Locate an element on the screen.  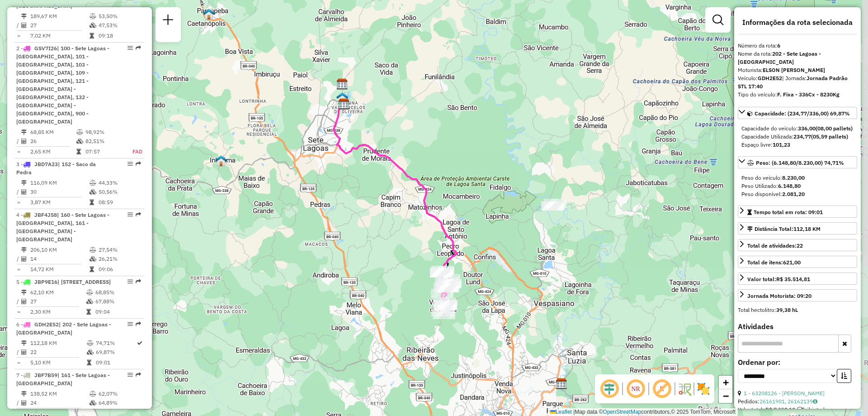
div: Total hectolitro: is located at coordinates (798, 310).